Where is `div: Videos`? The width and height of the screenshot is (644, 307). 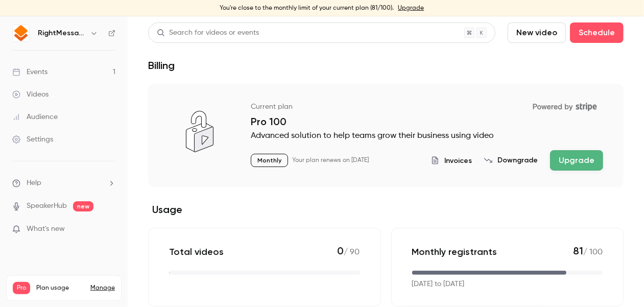 div: Videos is located at coordinates (30, 94).